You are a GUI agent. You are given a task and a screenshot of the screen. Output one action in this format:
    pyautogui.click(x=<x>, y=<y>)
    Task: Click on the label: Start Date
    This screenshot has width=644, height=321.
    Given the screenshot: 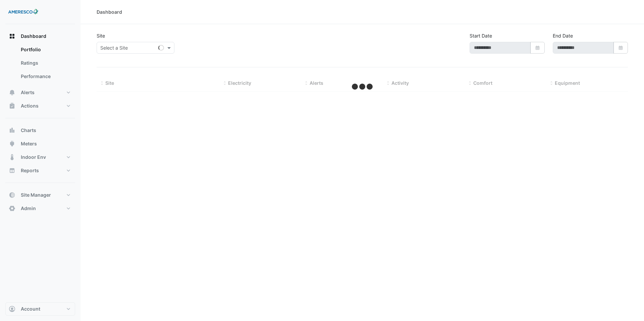 What is the action you would take?
    pyautogui.click(x=480, y=36)
    